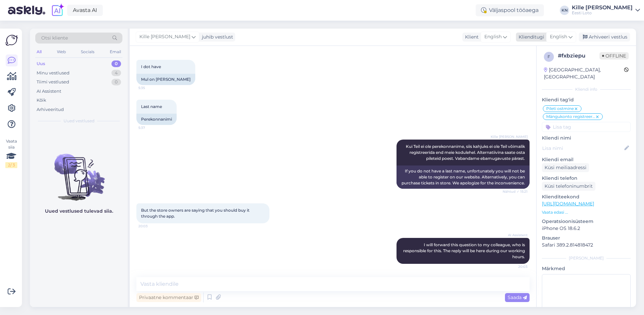  What do you see at coordinates (570, 117) in the screenshot?
I see `span: Mängukonto registreerimine` at bounding box center [570, 117].